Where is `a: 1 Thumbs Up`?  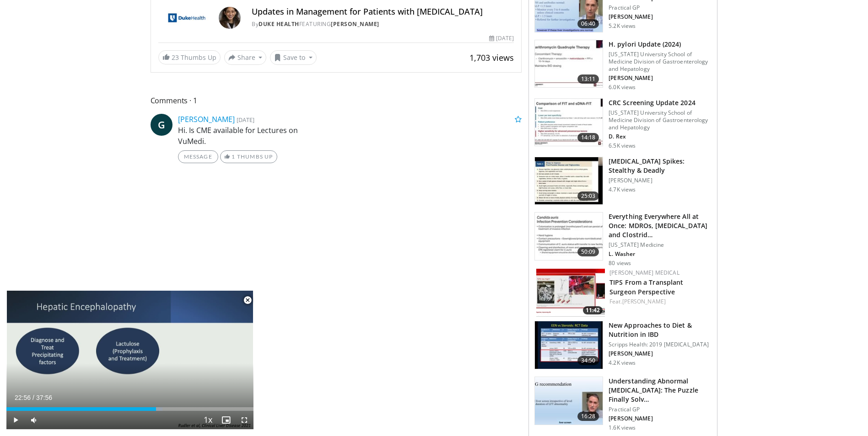
a: 1 Thumbs Up is located at coordinates (249, 157).